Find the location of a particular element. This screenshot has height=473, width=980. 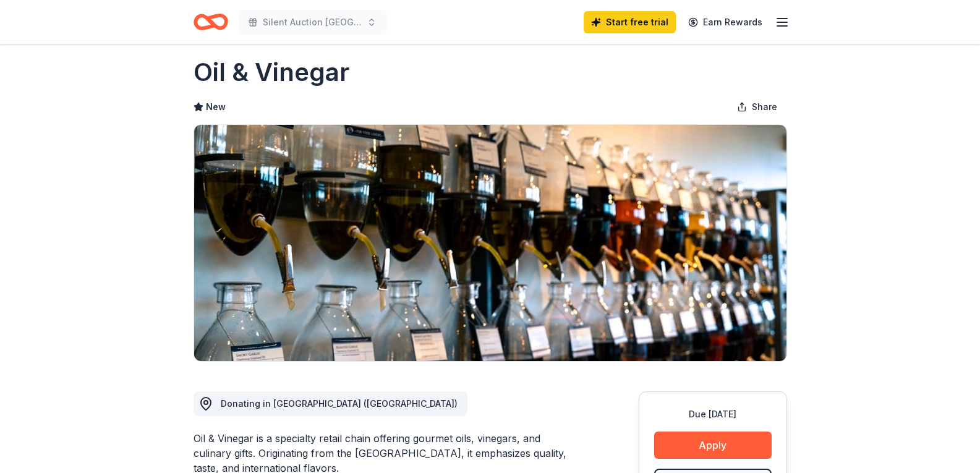

button: Share is located at coordinates (757, 107).